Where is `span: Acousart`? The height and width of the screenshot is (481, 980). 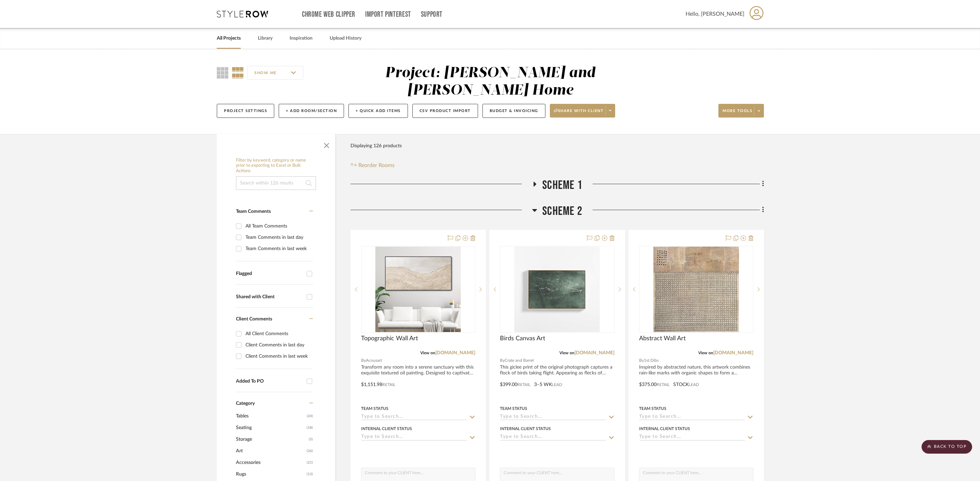
span: Acousart is located at coordinates (374, 361).